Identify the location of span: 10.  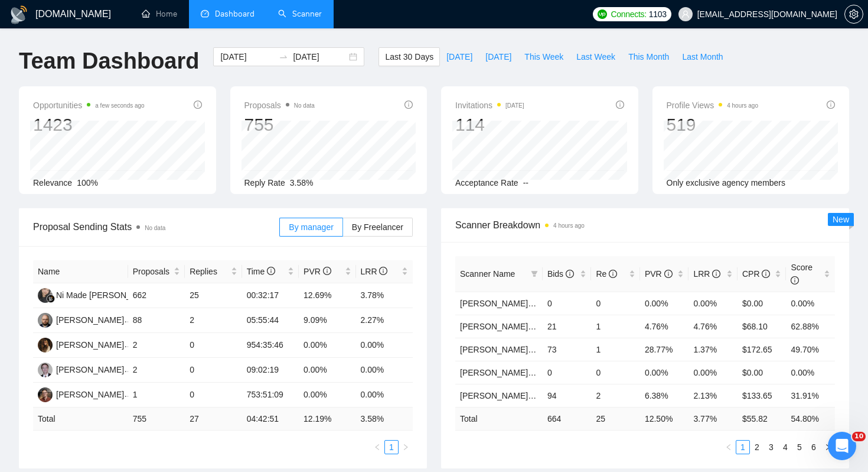
(859, 436).